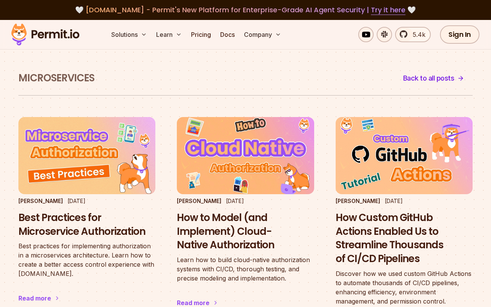  Describe the element at coordinates (404, 155) in the screenshot. I see `img: How Custom GitHub Actions Enabled Us to Streamline Thousands of CI/CD Pipelines` at that location.